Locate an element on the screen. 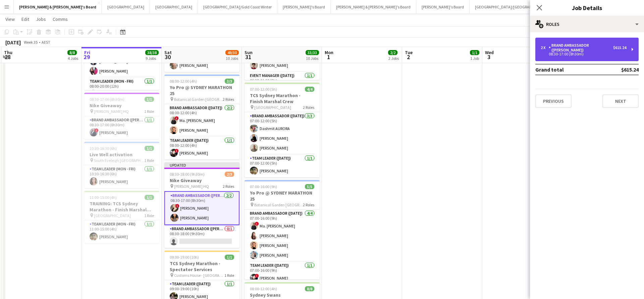 This screenshot has width=644, height=299. span: Mon is located at coordinates (329, 52).